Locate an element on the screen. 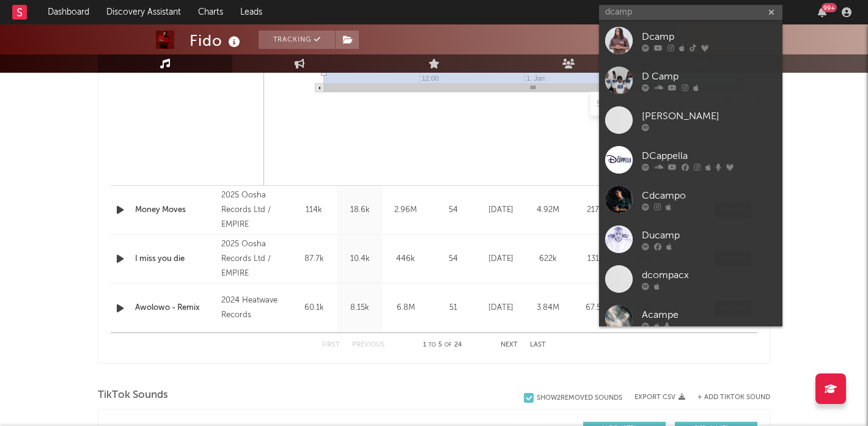  a: I miss you die is located at coordinates (175, 259).